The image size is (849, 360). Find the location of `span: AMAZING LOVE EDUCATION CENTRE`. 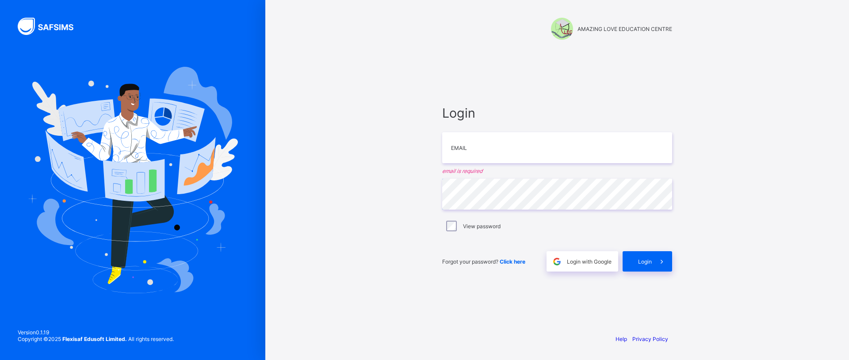

span: AMAZING LOVE EDUCATION CENTRE is located at coordinates (625, 29).